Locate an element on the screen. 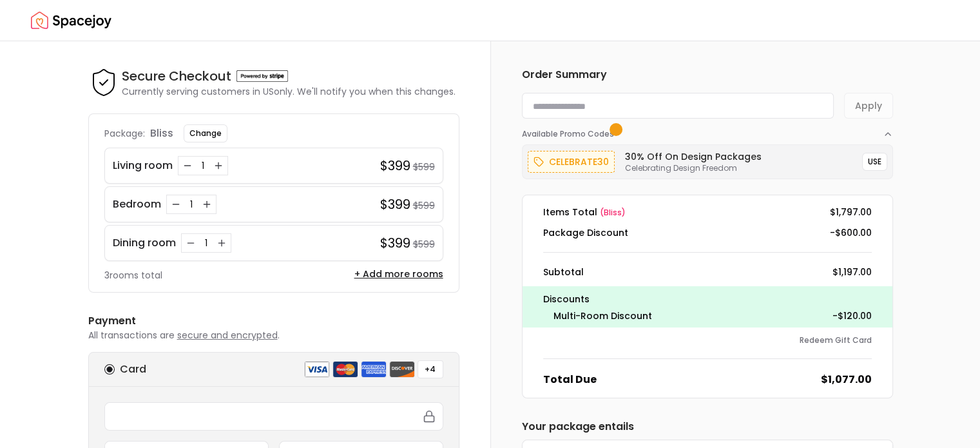 The height and width of the screenshot is (448, 980). dt: Items Total is located at coordinates (584, 212).